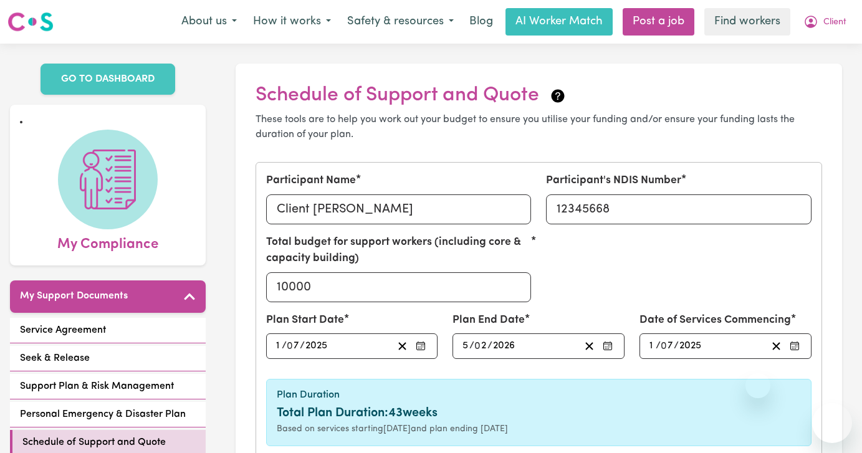 This screenshot has height=453, width=862. What do you see at coordinates (747, 22) in the screenshot?
I see `a: Find workers` at bounding box center [747, 22].